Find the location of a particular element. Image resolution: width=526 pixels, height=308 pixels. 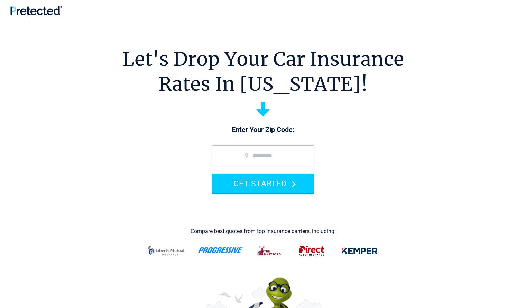

div: Compare best quotes from top insurance carriers, including: is located at coordinates (263, 231).